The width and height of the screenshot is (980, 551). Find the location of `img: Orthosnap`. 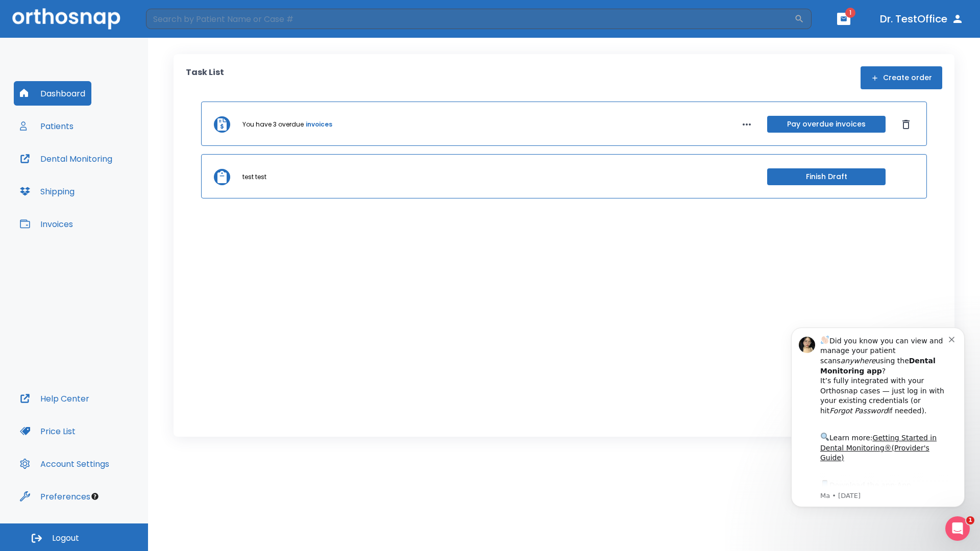

img: Orthosnap is located at coordinates (66, 19).